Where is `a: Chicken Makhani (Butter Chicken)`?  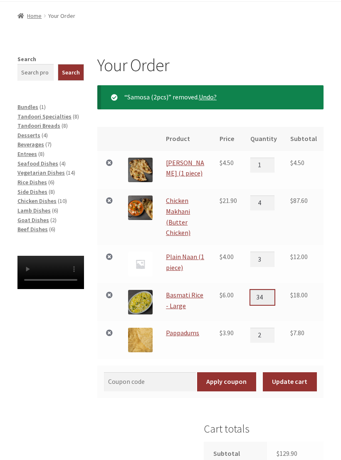 a: Chicken Makhani (Butter Chicken) is located at coordinates (178, 217).